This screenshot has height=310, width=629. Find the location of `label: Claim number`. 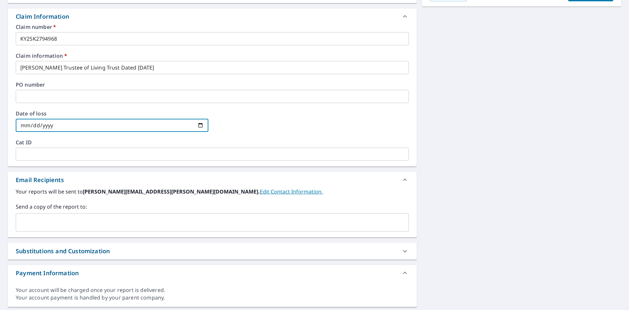

label: Claim number is located at coordinates (212, 27).